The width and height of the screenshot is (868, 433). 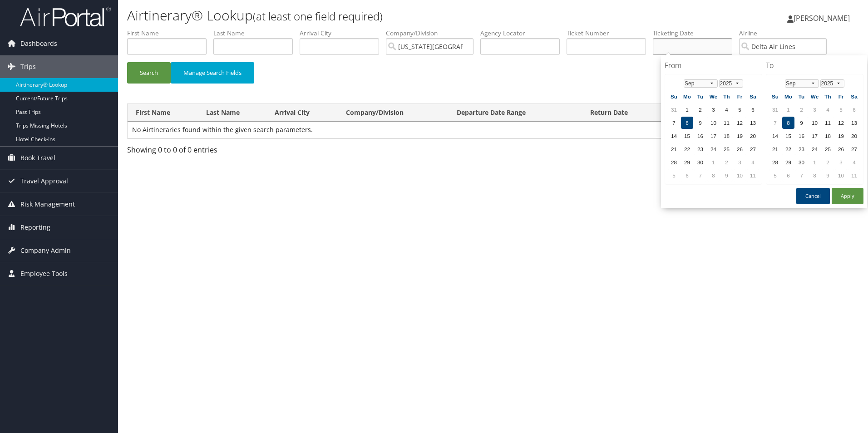 What do you see at coordinates (256, 33) in the screenshot?
I see `label: Last Name` at bounding box center [256, 33].